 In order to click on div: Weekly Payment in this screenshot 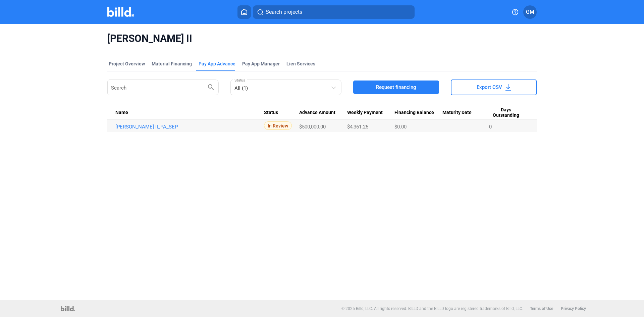, I will do `click(370, 112)`.